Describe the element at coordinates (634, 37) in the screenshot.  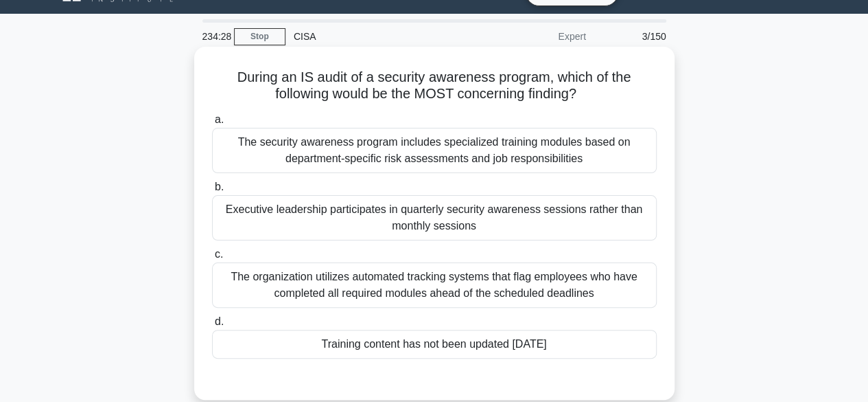
I see `div: 3/150` at that location.